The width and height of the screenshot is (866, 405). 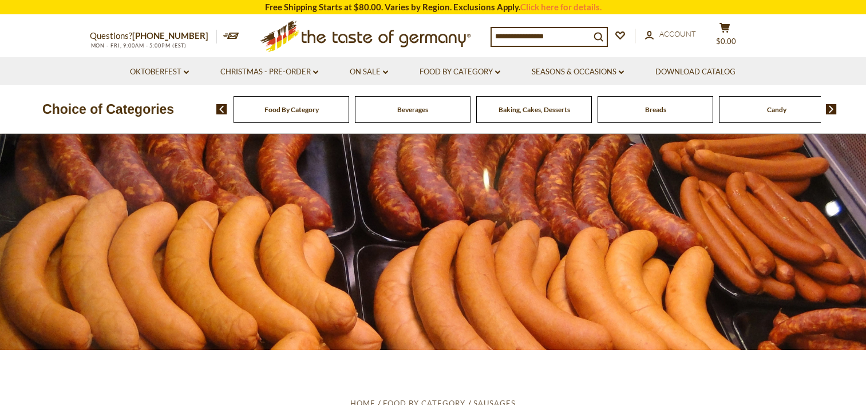 What do you see at coordinates (138, 45) in the screenshot?
I see `span: MON - FRI, 9:00AM - 5:00PM (EST)` at bounding box center [138, 45].